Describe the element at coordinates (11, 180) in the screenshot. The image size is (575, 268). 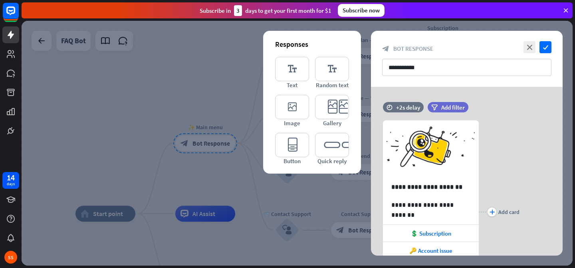
I see `a: 14 days` at that location.